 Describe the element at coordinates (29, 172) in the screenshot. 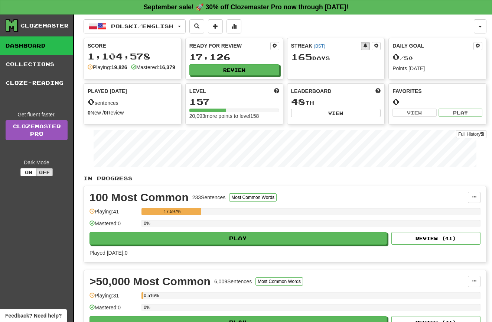

I see `button: On` at that location.